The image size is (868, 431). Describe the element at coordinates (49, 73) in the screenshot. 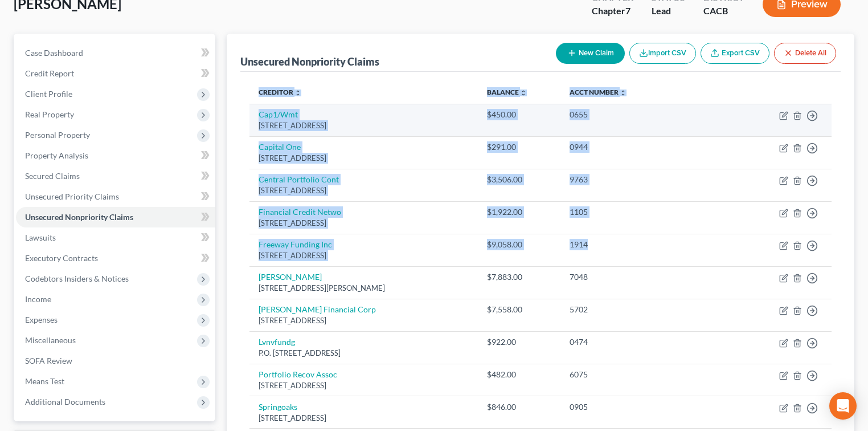

I see `span: Credit Report` at that location.